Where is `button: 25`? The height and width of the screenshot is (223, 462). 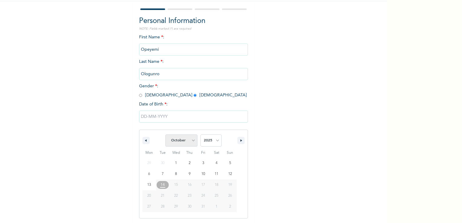 button: 25 is located at coordinates (216, 196).